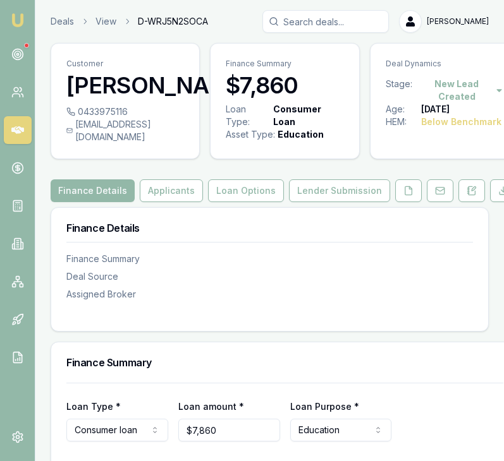  What do you see at coordinates (461, 122) in the screenshot?
I see `div: Below Benchmark` at bounding box center [461, 122].